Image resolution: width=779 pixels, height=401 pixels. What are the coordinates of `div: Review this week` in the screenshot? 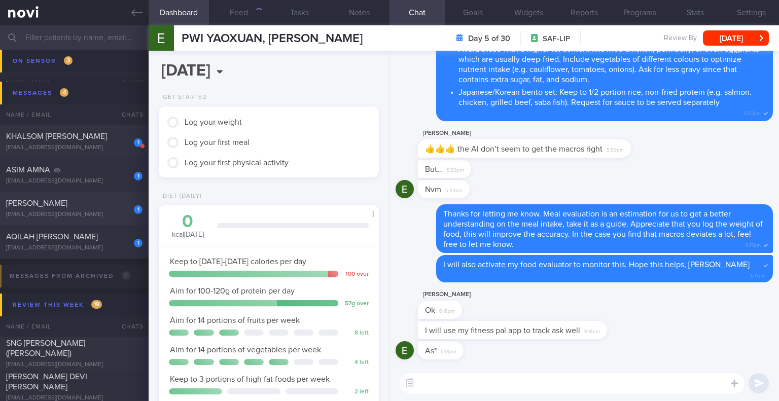 It's located at (57, 305).